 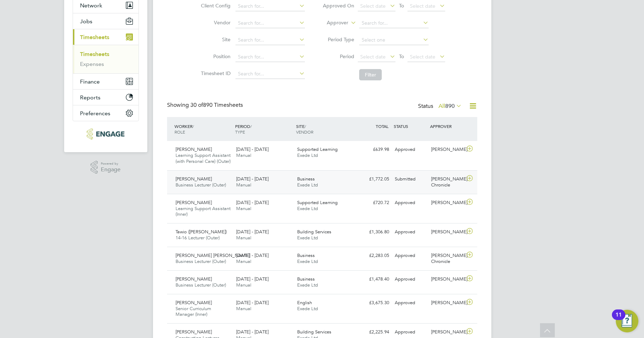 I want to click on span: English, so click(x=304, y=303).